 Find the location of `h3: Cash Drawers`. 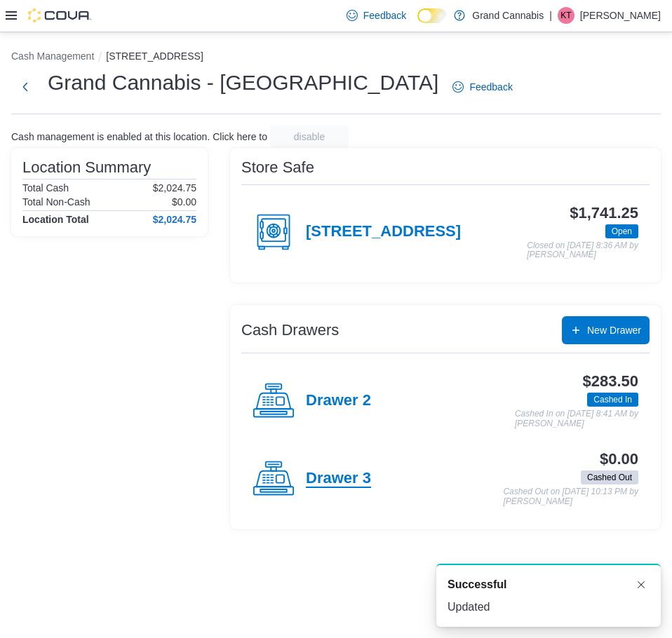

h3: Cash Drawers is located at coordinates (290, 330).